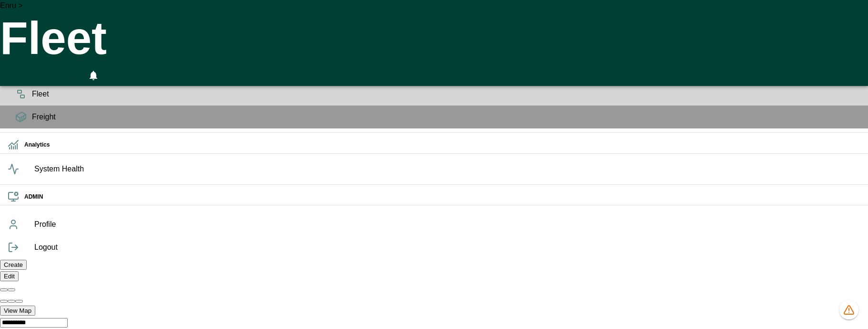  I want to click on button: HomeTime Editor, so click(52, 75).